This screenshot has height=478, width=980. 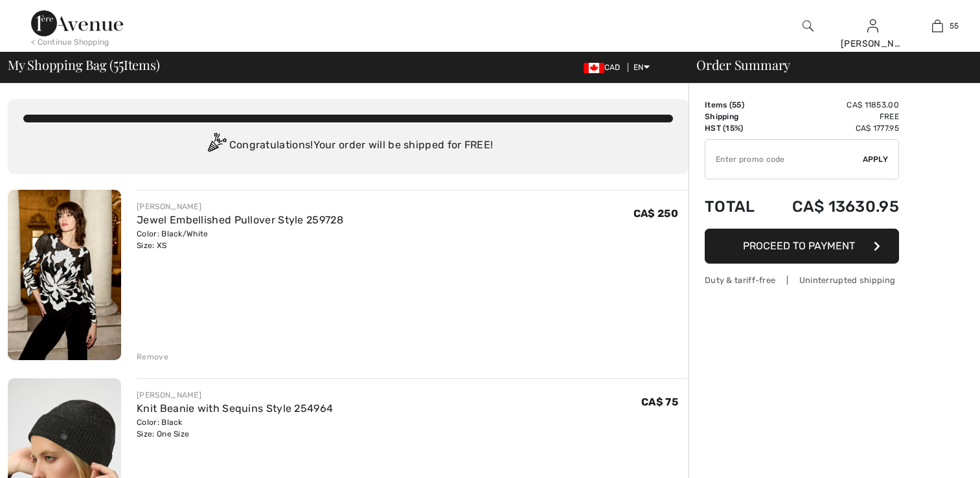 What do you see at coordinates (239, 239) in the screenshot?
I see `div: Color: Black/White Size: XS` at bounding box center [239, 239].